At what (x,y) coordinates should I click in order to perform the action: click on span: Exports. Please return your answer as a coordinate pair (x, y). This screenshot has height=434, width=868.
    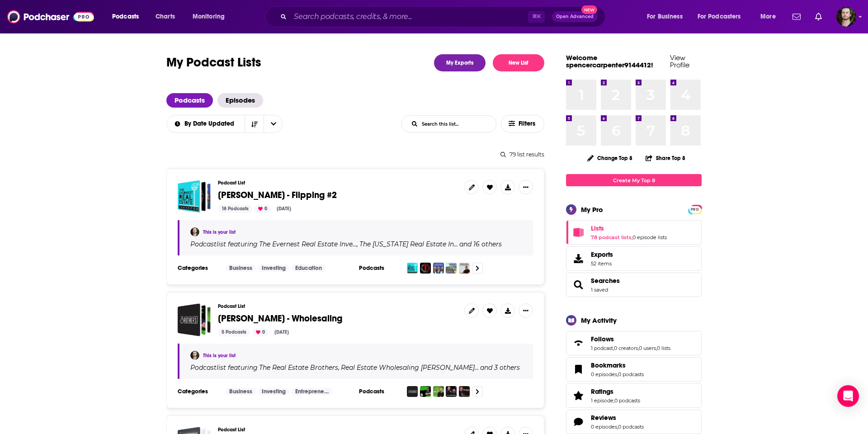
    Looking at the image, I should click on (602, 255).